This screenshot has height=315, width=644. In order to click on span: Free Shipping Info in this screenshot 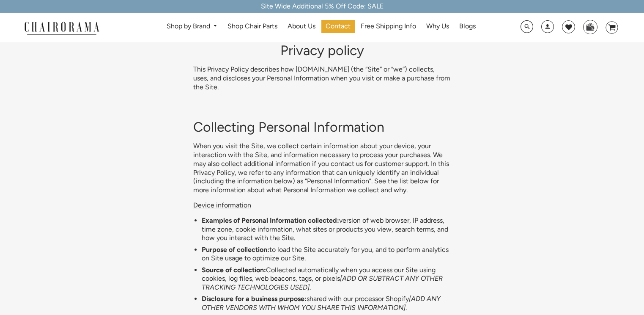, I will do `click(388, 26)`.